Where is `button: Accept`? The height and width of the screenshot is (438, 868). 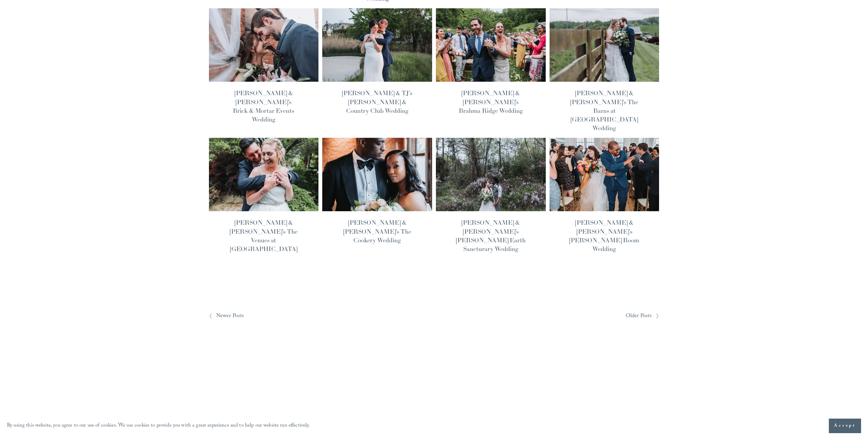
button: Accept is located at coordinates (845, 425).